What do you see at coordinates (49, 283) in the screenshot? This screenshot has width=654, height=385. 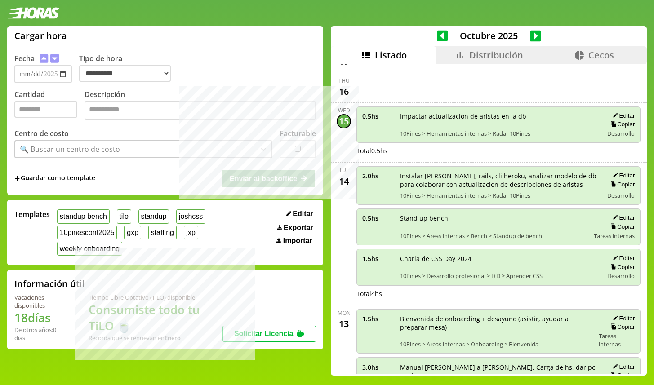 I see `h2: Información útil` at bounding box center [49, 283].